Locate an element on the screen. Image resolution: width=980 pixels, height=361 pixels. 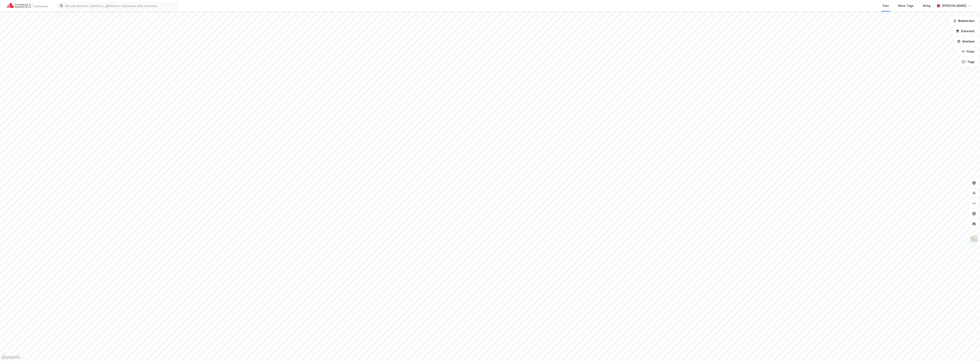
div: Bolig is located at coordinates (926, 6).